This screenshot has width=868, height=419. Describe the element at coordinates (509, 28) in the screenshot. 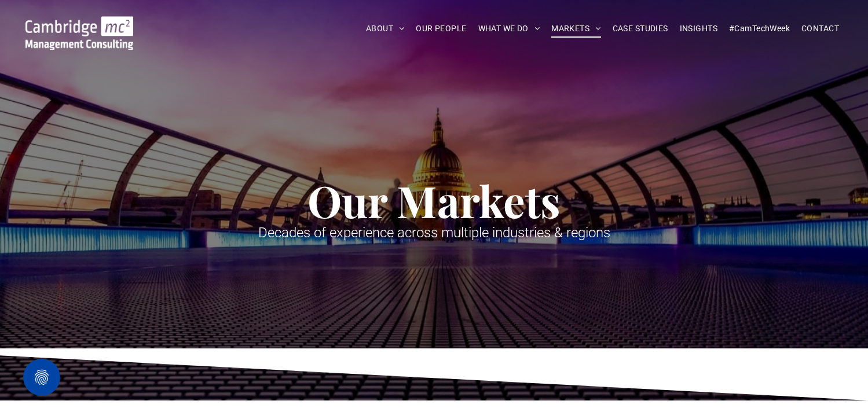

I see `a: WHAT WE DO` at that location.